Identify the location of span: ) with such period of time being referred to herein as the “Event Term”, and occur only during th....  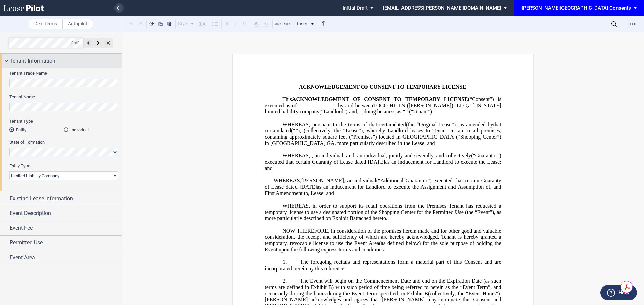
(383, 290).